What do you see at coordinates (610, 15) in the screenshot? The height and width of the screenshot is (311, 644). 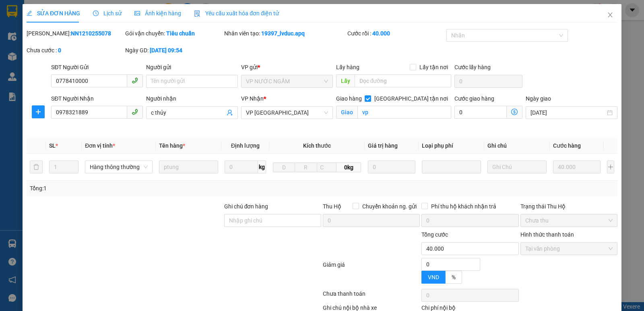 I see `button: Close` at bounding box center [610, 15].